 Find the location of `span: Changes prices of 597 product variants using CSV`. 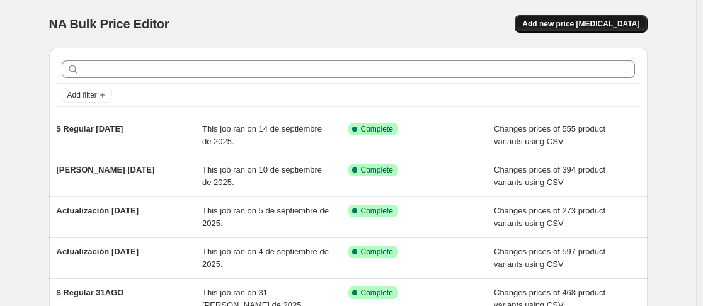

span: Changes prices of 597 product variants using CSV is located at coordinates (549, 257).